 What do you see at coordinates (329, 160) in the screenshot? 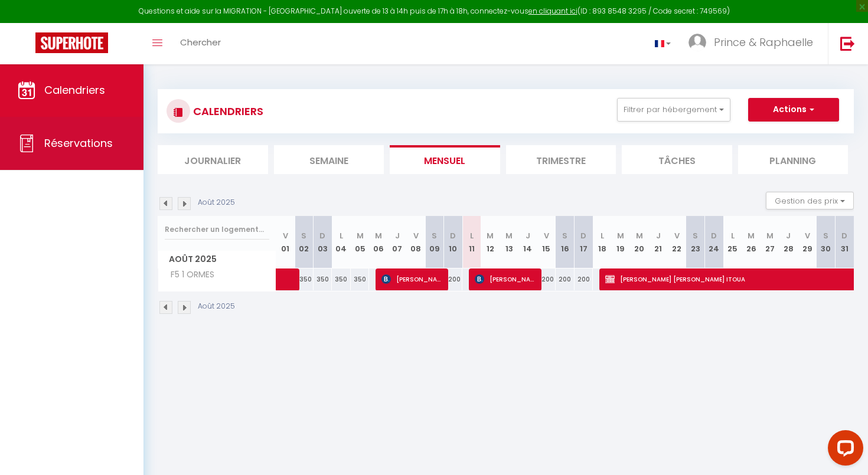
I see `li: Semaine` at bounding box center [329, 160].